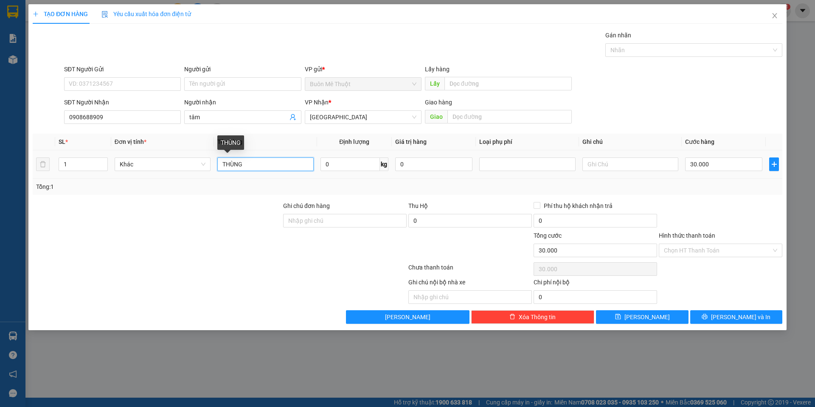  What do you see at coordinates (130, 142) in the screenshot?
I see `span: Đơn vị tính` at bounding box center [130, 142].